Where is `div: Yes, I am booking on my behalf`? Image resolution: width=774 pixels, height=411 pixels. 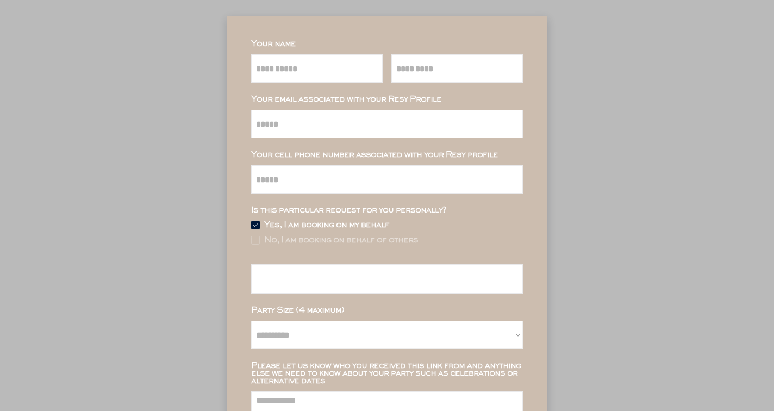 div: Yes, I am booking on my behalf is located at coordinates (327, 225).